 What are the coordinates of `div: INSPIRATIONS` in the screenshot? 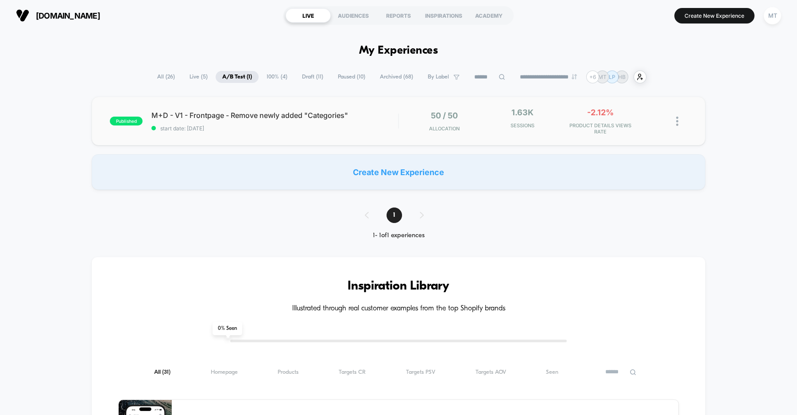 It's located at (444, 16).